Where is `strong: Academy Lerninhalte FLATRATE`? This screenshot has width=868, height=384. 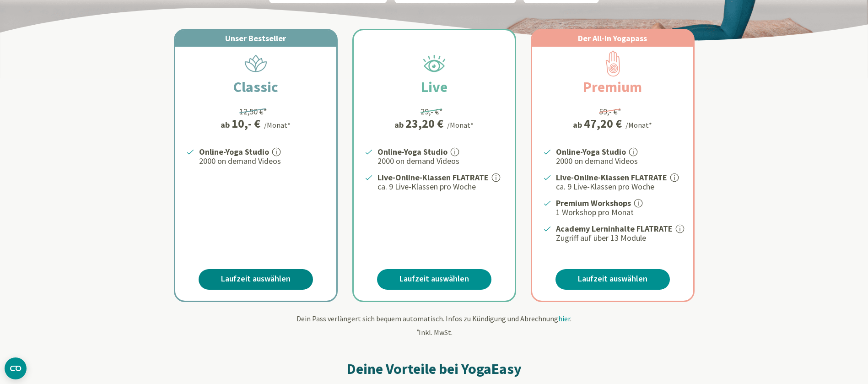 strong: Academy Lerninhalte FLATRATE is located at coordinates (614, 228).